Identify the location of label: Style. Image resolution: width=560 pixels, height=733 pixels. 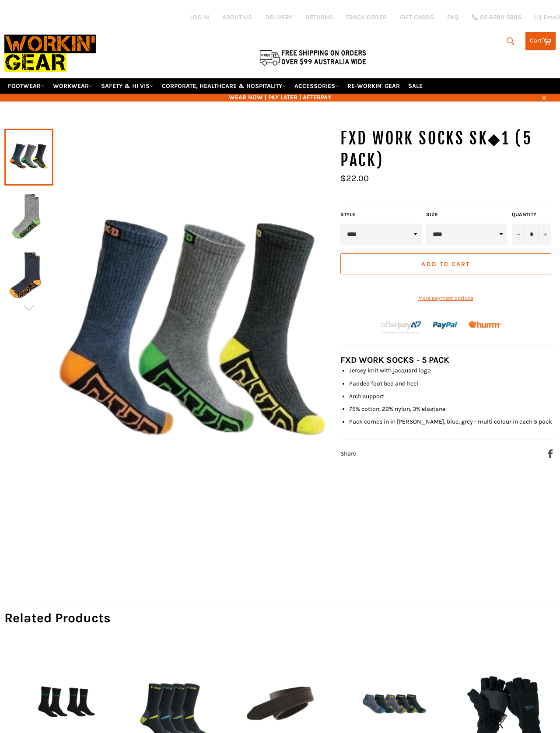
(381, 214).